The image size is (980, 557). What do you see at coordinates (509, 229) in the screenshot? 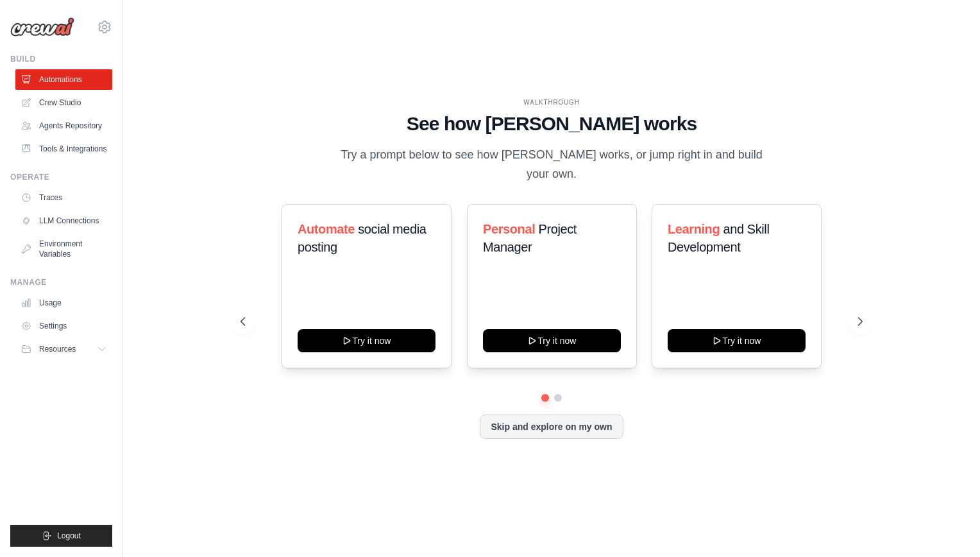
I see `span: Personal` at bounding box center [509, 229].